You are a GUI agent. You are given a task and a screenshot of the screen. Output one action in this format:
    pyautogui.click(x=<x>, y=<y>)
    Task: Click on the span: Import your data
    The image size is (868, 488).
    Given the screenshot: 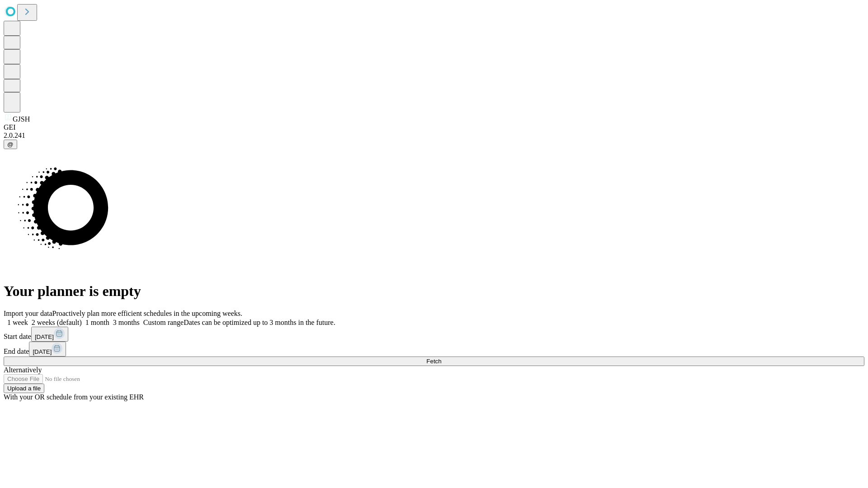 What is the action you would take?
    pyautogui.click(x=28, y=313)
    